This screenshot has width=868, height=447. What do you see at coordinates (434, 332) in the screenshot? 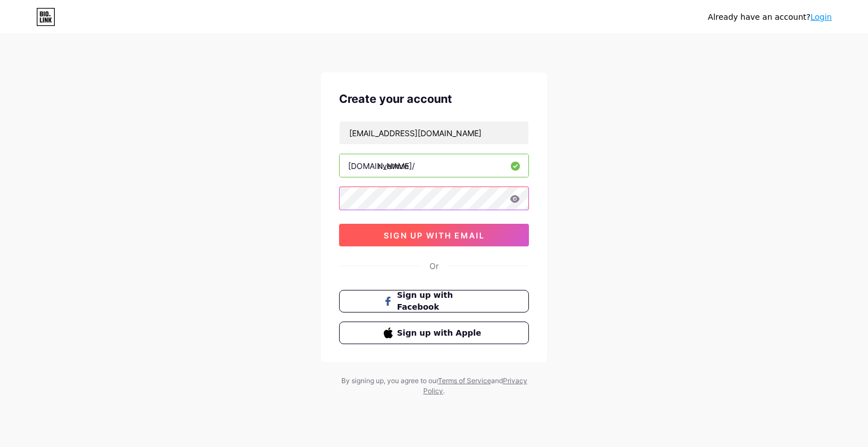
I see `a: Sign up with Apple` at bounding box center [434, 332].